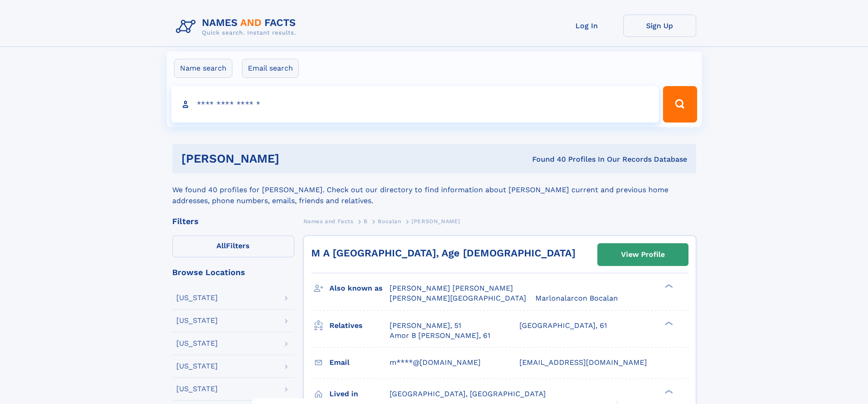  I want to click on input: search input, so click(415, 104).